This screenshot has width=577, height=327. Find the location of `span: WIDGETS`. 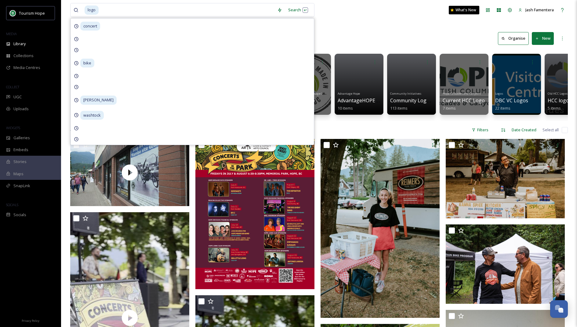

span: WIDGETS is located at coordinates (13, 128).